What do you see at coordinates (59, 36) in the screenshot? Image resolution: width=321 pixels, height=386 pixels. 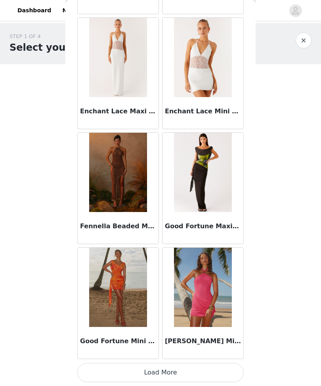 I see `div: STEP 1 OF 4` at bounding box center [59, 36].